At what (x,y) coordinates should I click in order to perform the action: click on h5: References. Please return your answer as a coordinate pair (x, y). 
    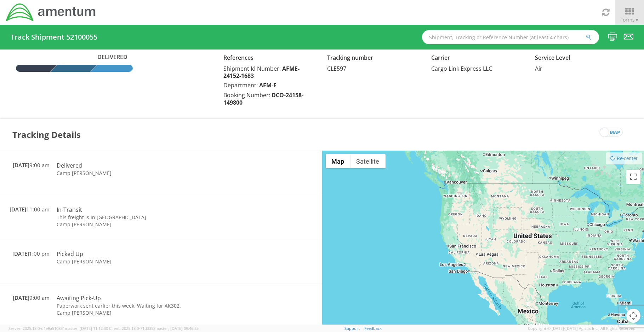
    Looking at the image, I should click on (270, 58).